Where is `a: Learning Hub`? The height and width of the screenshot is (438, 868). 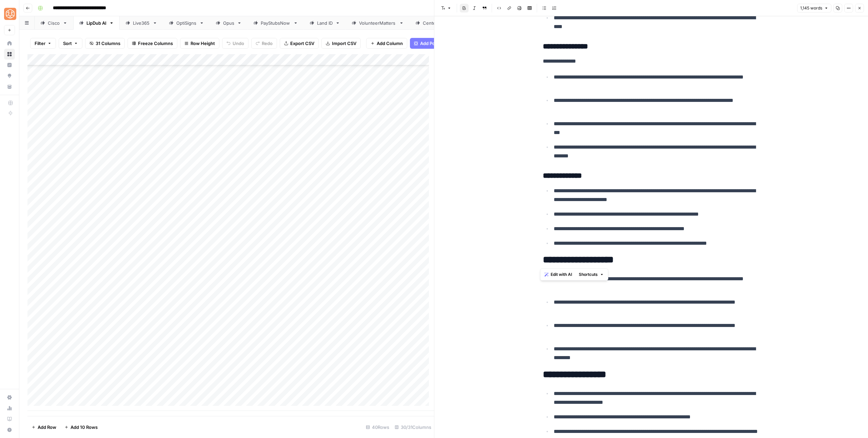
a: Learning Hub is located at coordinates (10, 419).